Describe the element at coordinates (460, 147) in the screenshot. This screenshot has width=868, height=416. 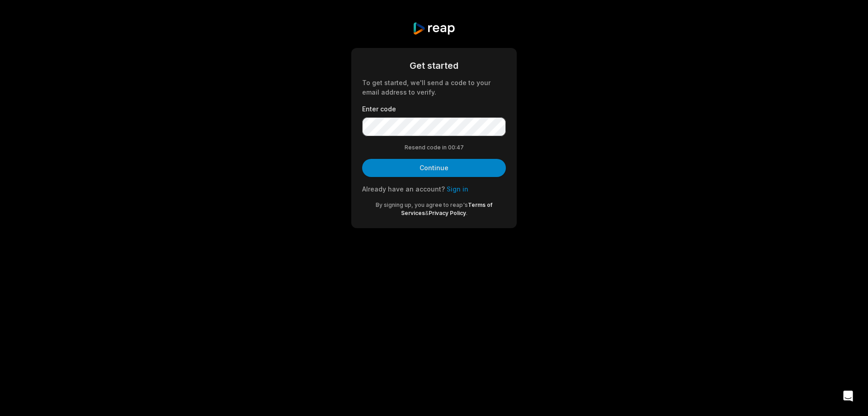
I see `span: 47` at that location.